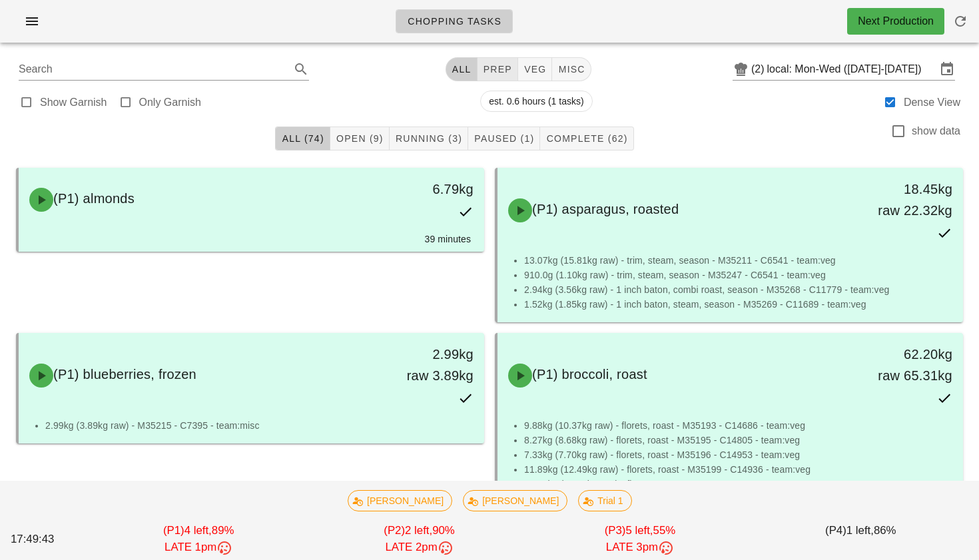 The height and width of the screenshot is (560, 979). Describe the element at coordinates (738, 484) in the screenshot. I see `li: 12.51kg (13.14kg raw) - florets, roast - M35210 - C14688 - team:veg` at that location.